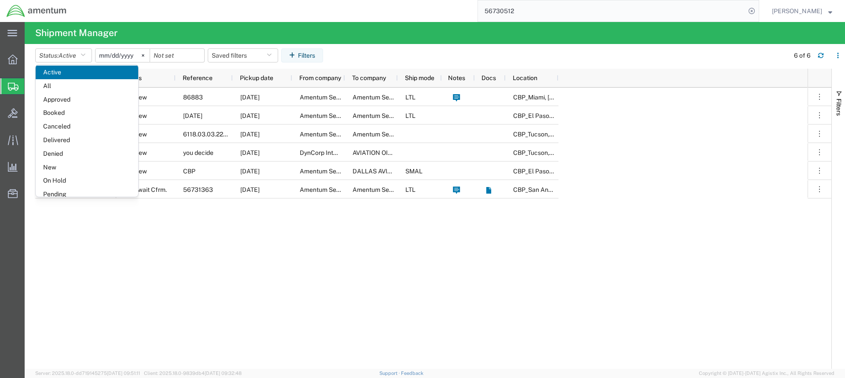 This screenshot has width=845, height=378. I want to click on span: Delivered, so click(87, 140).